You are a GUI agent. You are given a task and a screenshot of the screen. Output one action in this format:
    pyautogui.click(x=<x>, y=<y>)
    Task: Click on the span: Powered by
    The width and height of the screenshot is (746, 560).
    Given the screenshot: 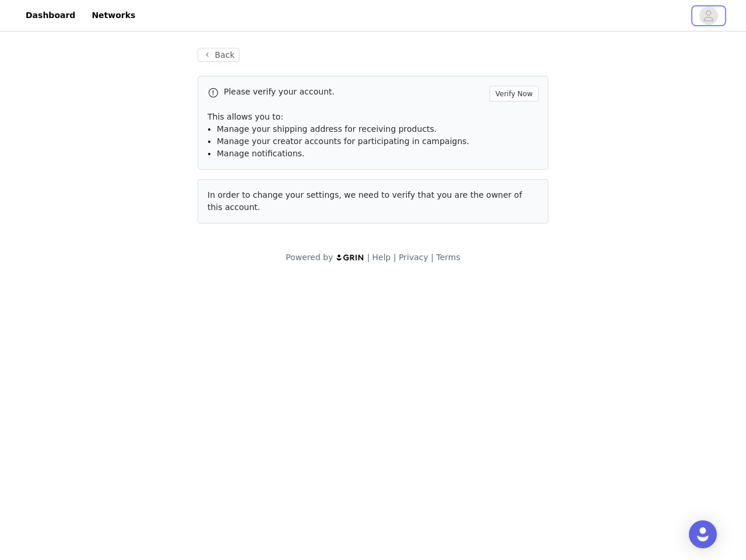 What is the action you would take?
    pyautogui.click(x=309, y=257)
    